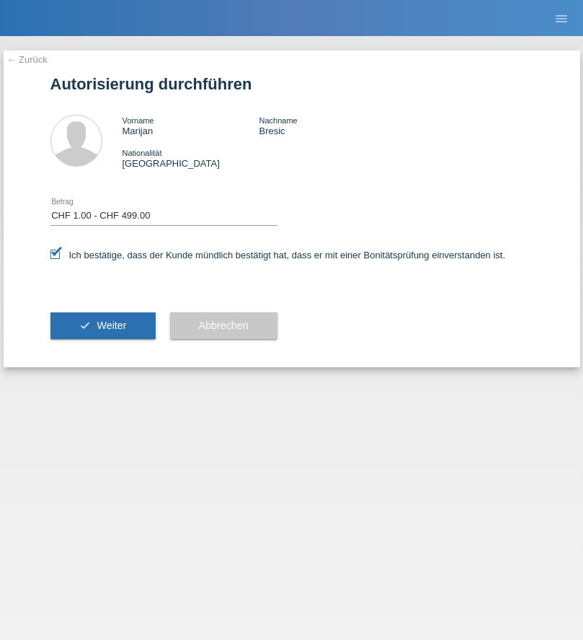  Describe the element at coordinates (278, 120) in the screenshot. I see `span: Nachname` at that location.